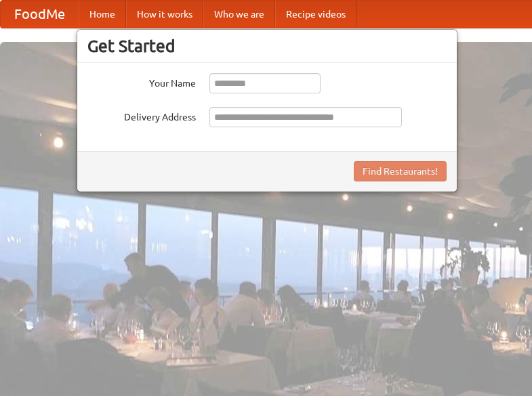 The width and height of the screenshot is (532, 396). I want to click on a: Who we are, so click(239, 14).